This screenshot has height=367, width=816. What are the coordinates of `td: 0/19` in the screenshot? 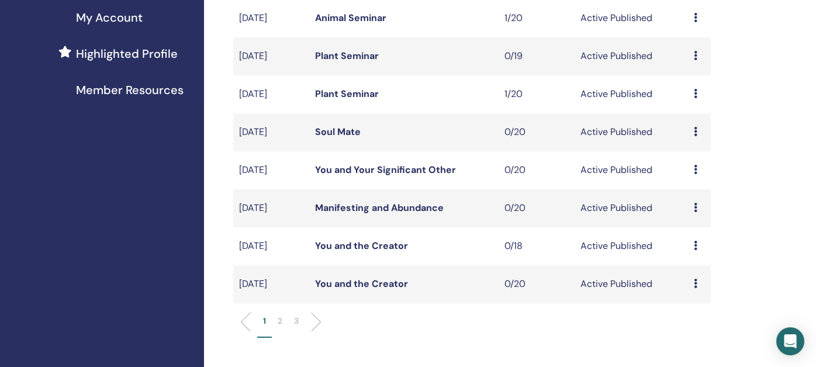 It's located at (536, 56).